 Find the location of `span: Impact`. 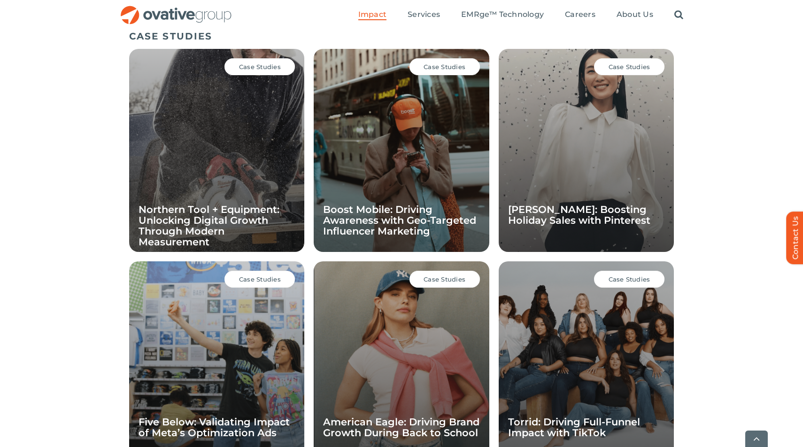

span: Impact is located at coordinates (372, 15).